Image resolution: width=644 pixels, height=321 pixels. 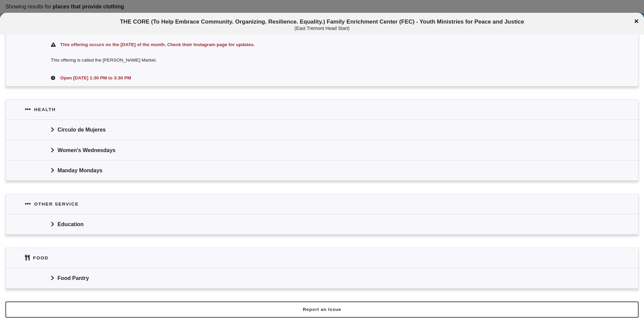 What do you see at coordinates (322, 130) in the screenshot?
I see `div: Circulo de Mujeres` at bounding box center [322, 130].